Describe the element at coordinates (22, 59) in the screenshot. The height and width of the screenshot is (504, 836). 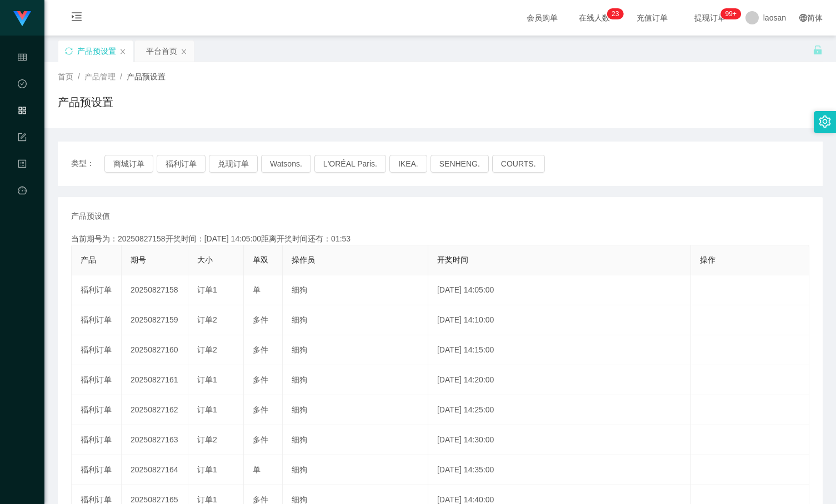
I see `i: 图标: table` at that location.